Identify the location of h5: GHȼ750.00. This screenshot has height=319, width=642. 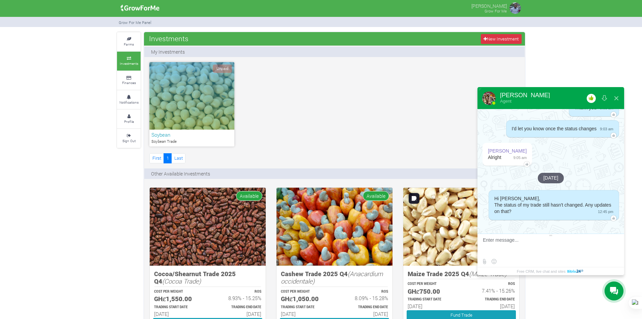
(432, 291).